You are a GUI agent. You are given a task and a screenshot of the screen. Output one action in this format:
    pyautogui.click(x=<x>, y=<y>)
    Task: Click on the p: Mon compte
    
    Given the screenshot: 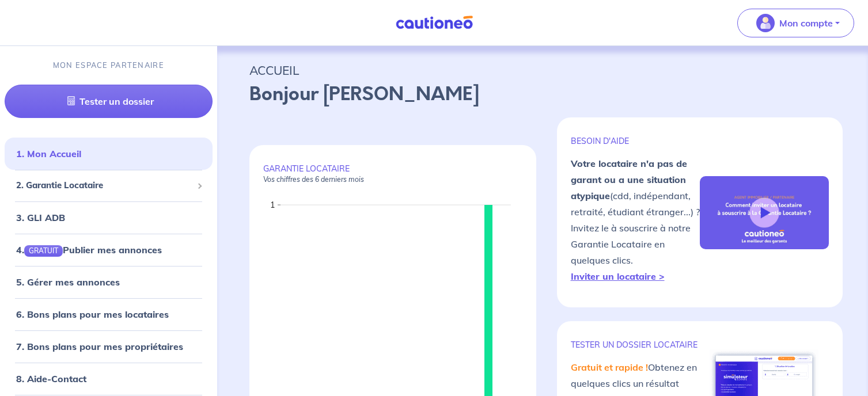 What is the action you would take?
    pyautogui.click(x=806, y=23)
    